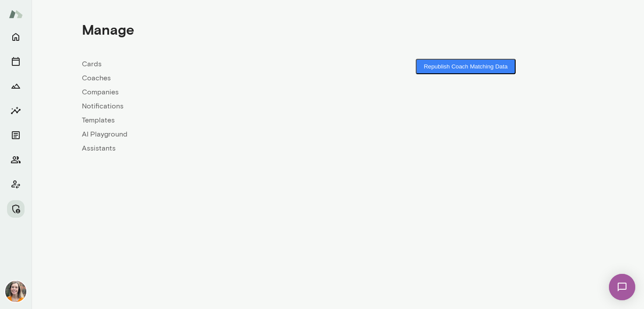 This screenshot has width=644, height=309. I want to click on a: Companies, so click(210, 92).